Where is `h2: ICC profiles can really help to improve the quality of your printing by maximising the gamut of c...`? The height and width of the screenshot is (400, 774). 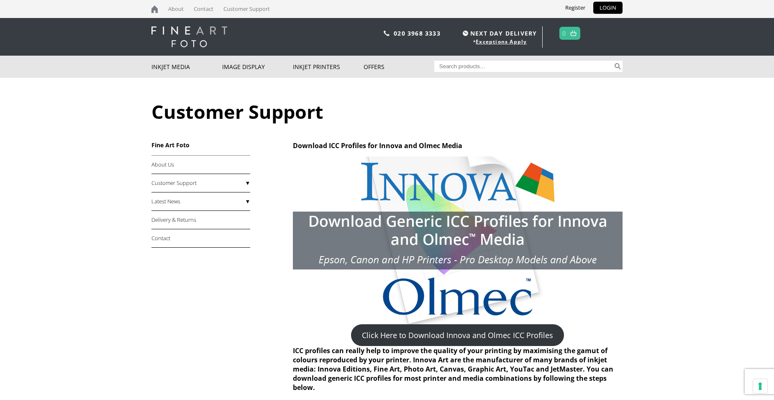 h2: ICC profiles can really help to improve the quality of your printing by maximising the gamut of c... is located at coordinates (458, 369).